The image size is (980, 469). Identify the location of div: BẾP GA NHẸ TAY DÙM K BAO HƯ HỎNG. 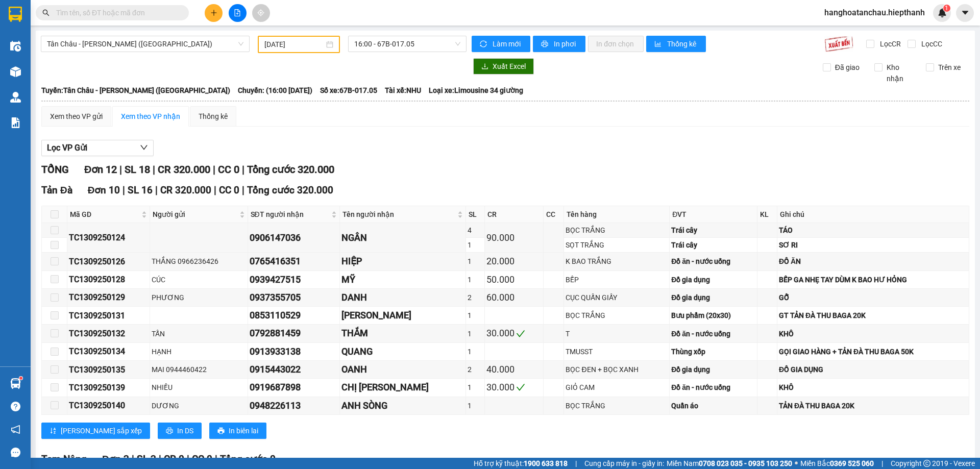
(873, 279).